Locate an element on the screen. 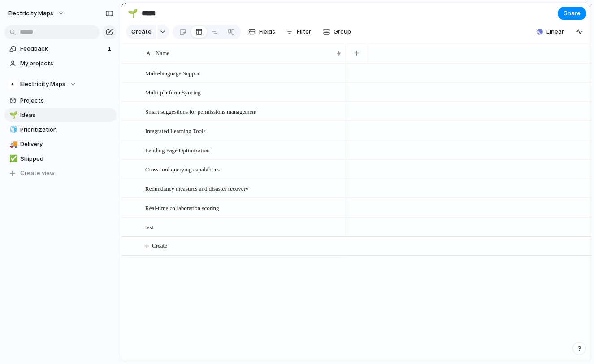 The width and height of the screenshot is (594, 364). a: 🧊Prioritization is located at coordinates (60, 130).